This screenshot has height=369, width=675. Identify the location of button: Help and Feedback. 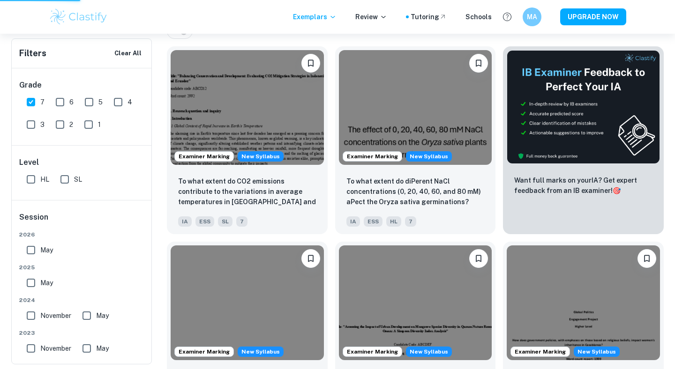
(507, 17).